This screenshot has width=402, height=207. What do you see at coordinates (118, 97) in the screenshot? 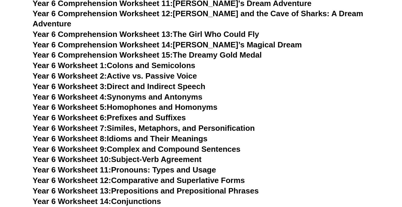
I see `a: Year 6 Worksheet 4:Synonyms and Antonyms` at bounding box center [118, 97].